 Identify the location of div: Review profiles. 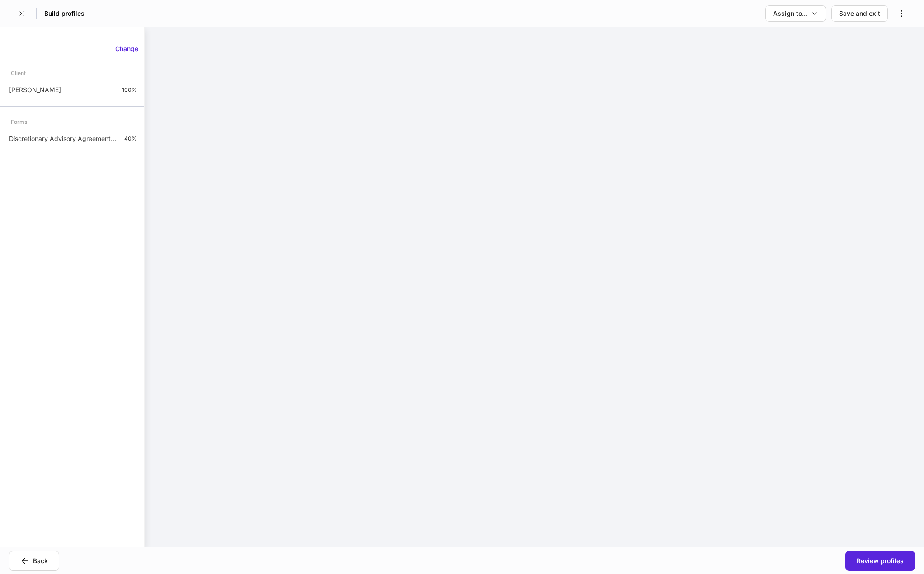
(880, 560).